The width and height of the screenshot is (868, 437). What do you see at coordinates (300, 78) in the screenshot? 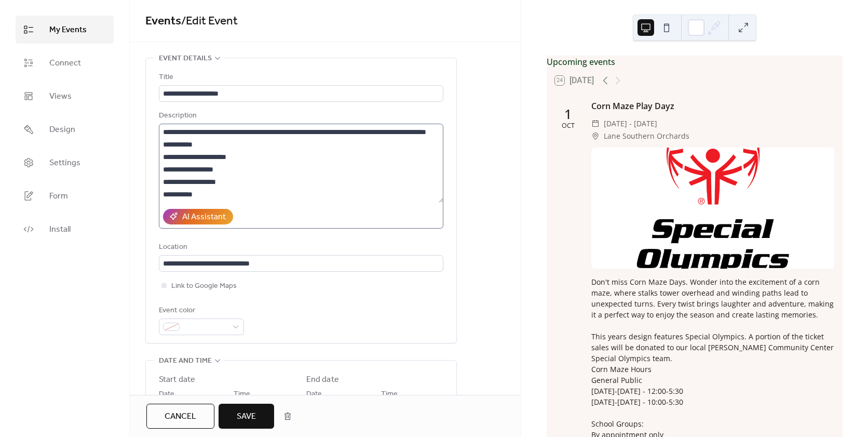
I see `div: Title` at bounding box center [300, 78].